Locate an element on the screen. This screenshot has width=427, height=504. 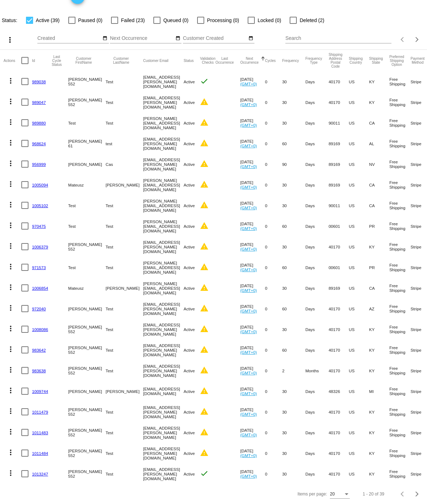
input: Search is located at coordinates (338, 39).